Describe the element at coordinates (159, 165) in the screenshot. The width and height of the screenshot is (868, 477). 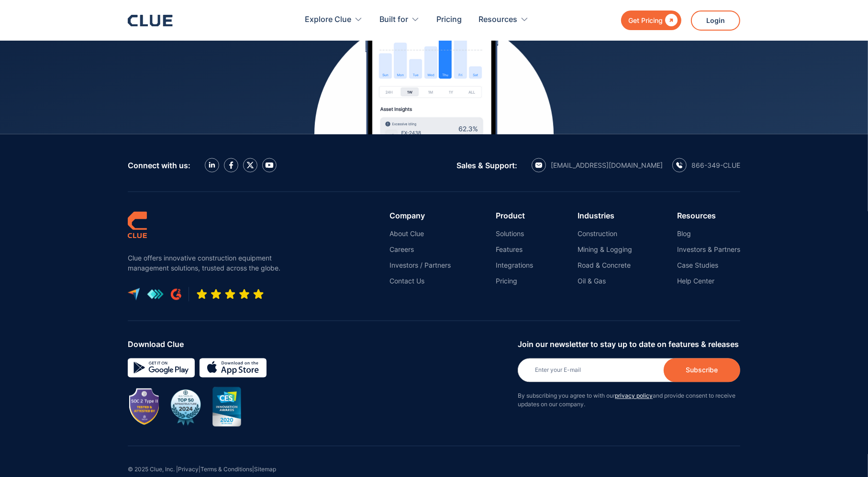
I see `div: Connect with us:` at that location.